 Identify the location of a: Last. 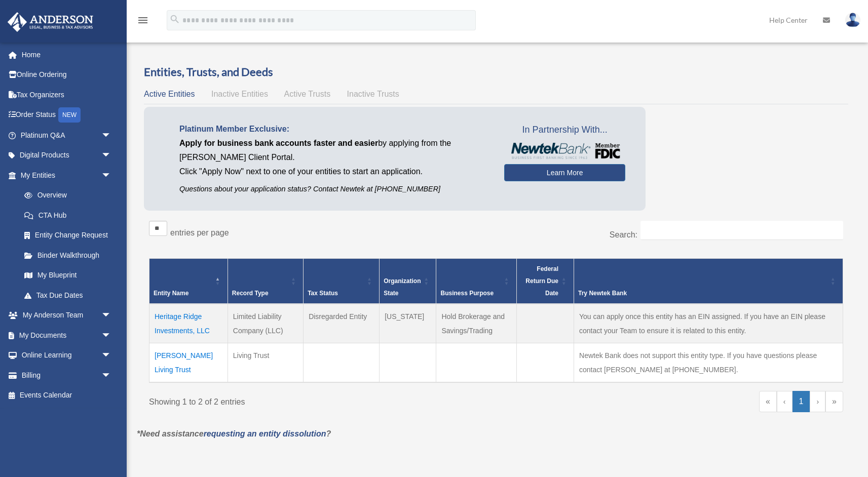
(834, 402).